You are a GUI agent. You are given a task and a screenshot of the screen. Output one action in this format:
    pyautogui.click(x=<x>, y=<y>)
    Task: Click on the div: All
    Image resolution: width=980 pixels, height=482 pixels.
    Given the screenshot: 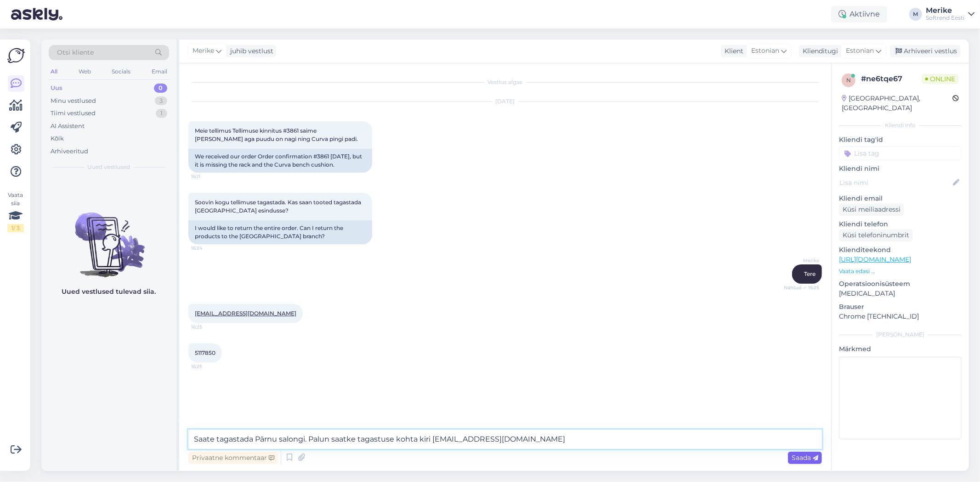 What is the action you would take?
    pyautogui.click(x=54, y=72)
    